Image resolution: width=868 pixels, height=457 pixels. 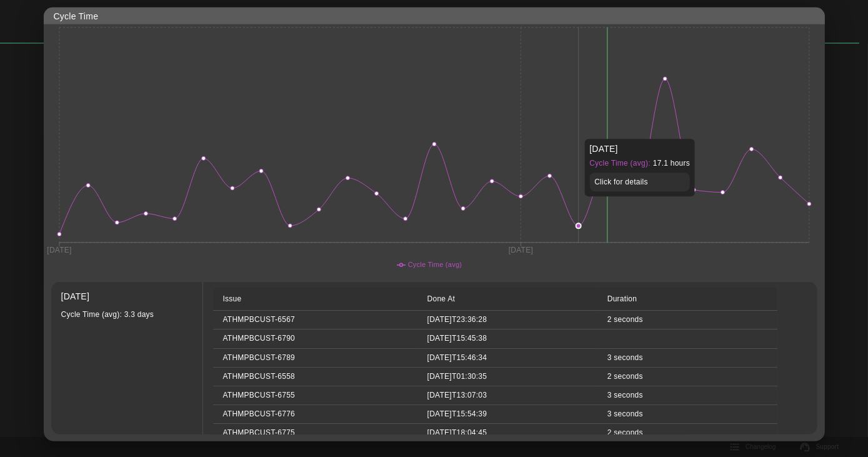 I want to click on span: Issue, so click(x=240, y=299).